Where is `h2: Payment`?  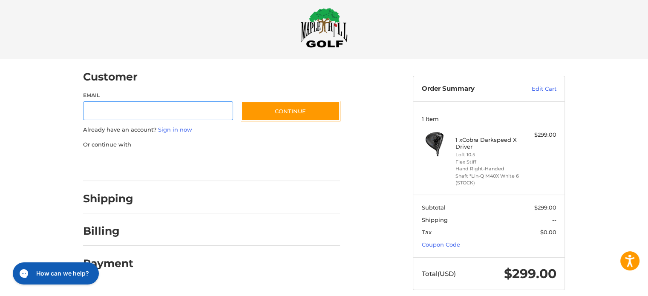
h2: Payment is located at coordinates (108, 263).